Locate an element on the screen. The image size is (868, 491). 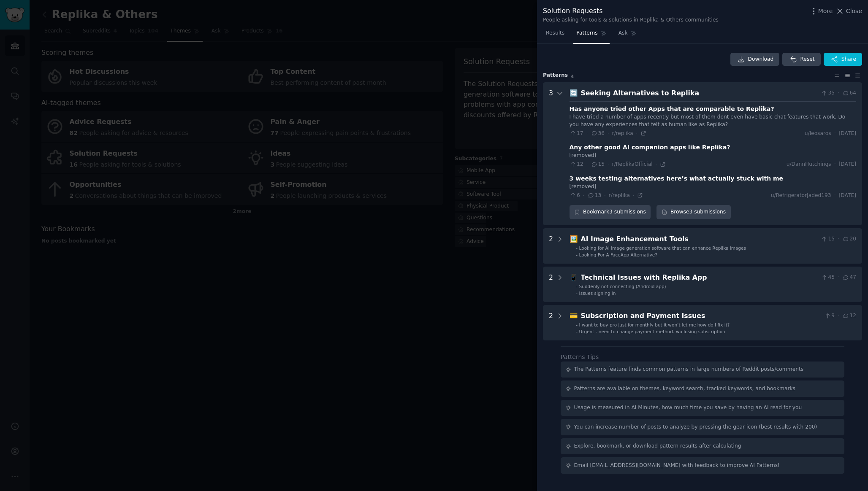
span: Looking for AI image generation software that can enhance Replika images is located at coordinates (662, 248).